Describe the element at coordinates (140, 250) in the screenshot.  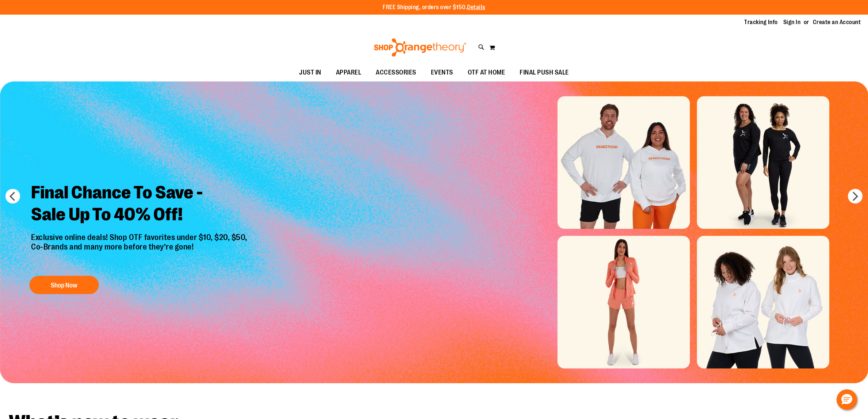
I see `p: Exclusive online deals! Shop OTF favorites under $10, $20, $50, Co-Brands and many more before th...` at that location.